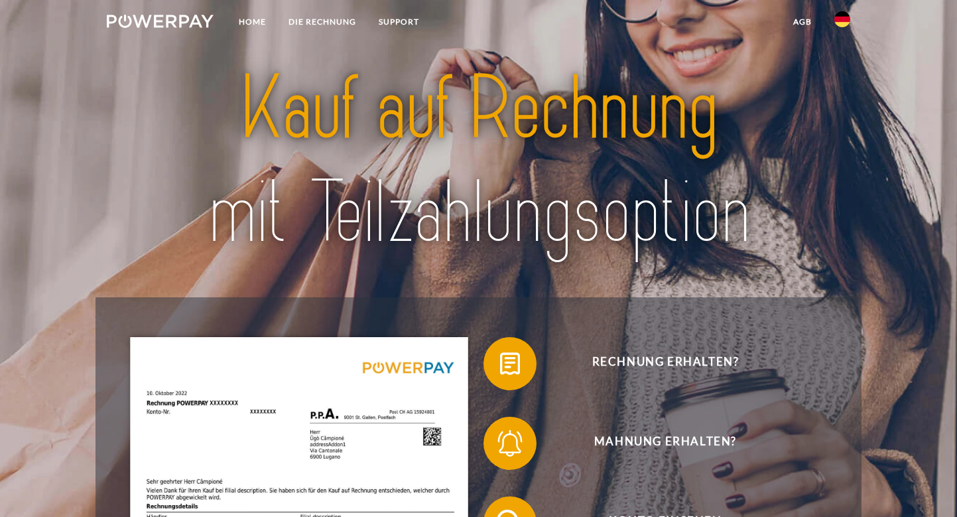  What do you see at coordinates (803, 22) in the screenshot?
I see `a: agb` at bounding box center [803, 22].